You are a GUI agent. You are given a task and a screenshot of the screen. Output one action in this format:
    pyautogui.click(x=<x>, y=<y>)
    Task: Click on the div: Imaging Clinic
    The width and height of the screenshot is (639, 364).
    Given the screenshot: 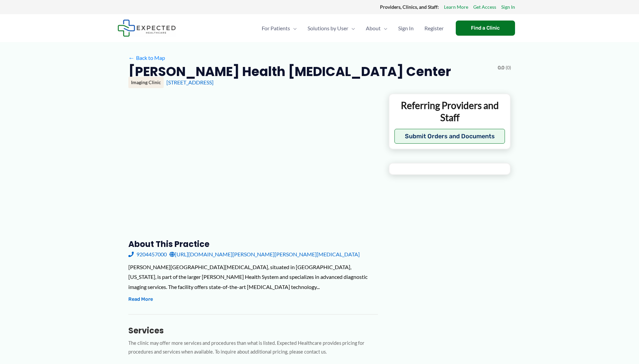 What is the action you would take?
    pyautogui.click(x=146, y=83)
    